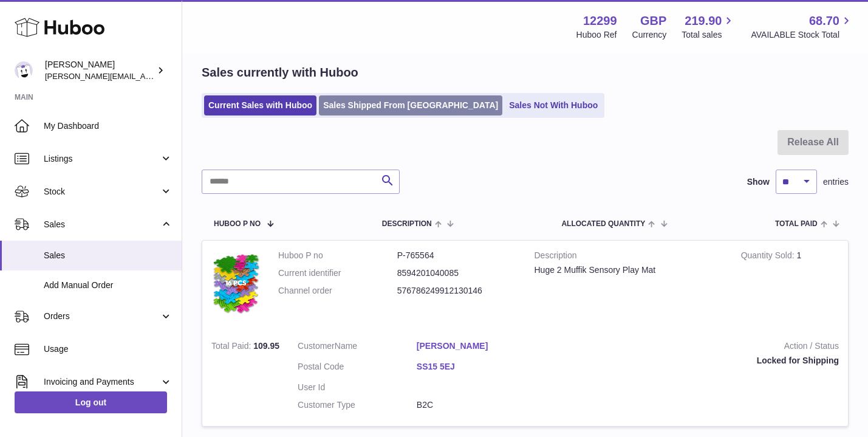 This screenshot has width=868, height=437. Describe the element at coordinates (836, 182) in the screenshot. I see `span: entries` at that location.